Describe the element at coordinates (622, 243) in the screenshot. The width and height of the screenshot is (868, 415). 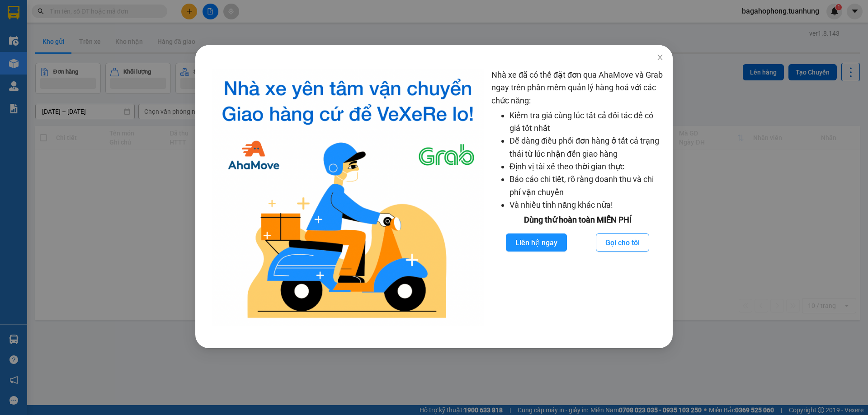
I see `span: Gọi cho tôi` at that location.